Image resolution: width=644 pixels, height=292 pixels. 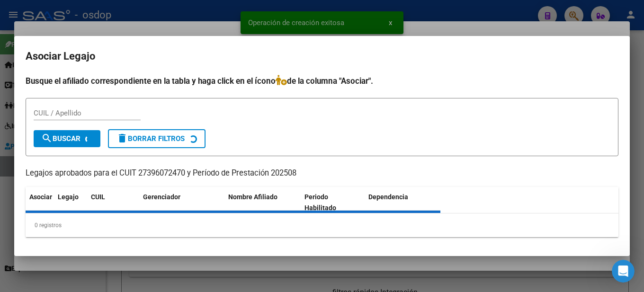 What do you see at coordinates (40, 202) in the screenshot?
I see `datatable-header-cell: Asociar` at bounding box center [40, 202].